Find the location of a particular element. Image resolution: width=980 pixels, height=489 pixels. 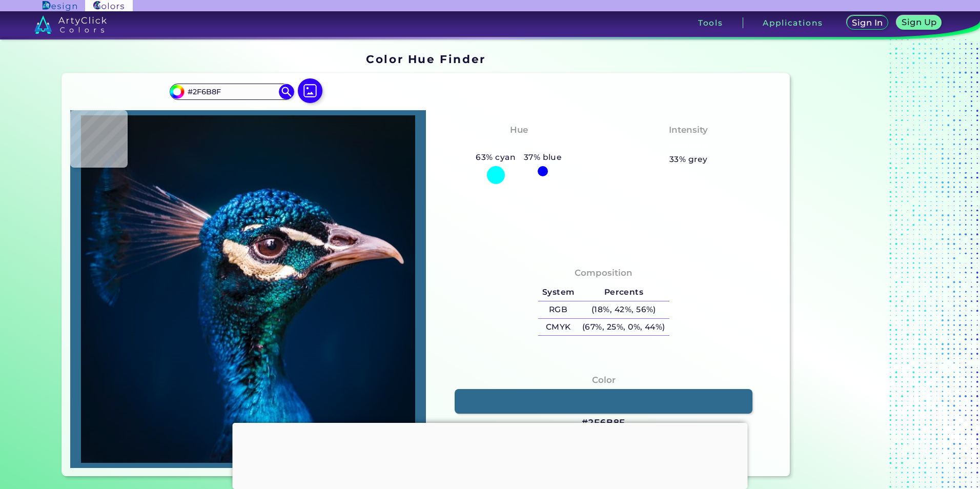

h5: Sign Up is located at coordinates (919, 22).